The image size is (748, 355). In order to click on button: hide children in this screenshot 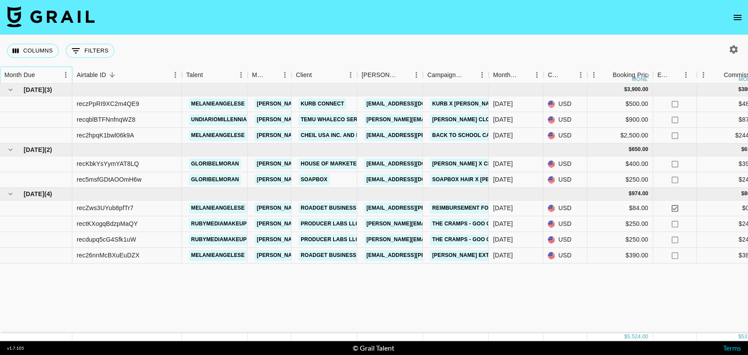, I will do `click(11, 150)`.